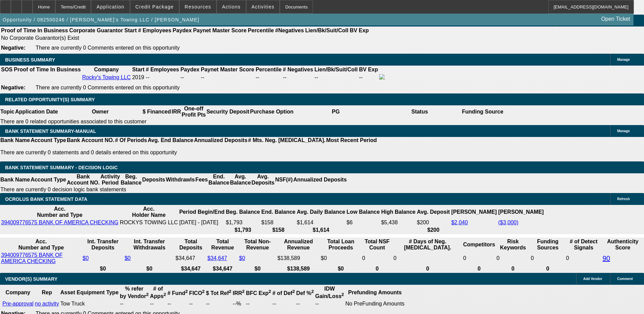 The height and width of the screenshot is (314, 644). What do you see at coordinates (197, 293) in the screenshot?
I see `b: FICO` at bounding box center [197, 293].